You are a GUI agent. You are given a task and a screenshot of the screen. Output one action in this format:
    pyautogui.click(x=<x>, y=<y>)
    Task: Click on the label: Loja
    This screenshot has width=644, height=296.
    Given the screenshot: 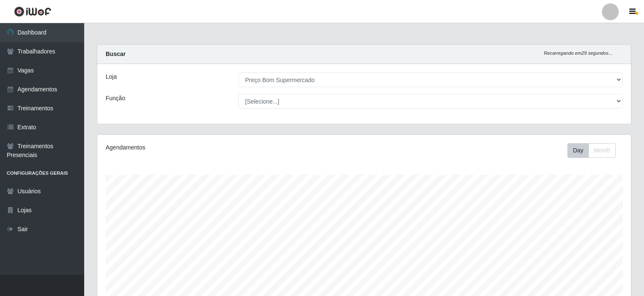 What is the action you would take?
    pyautogui.click(x=111, y=77)
    